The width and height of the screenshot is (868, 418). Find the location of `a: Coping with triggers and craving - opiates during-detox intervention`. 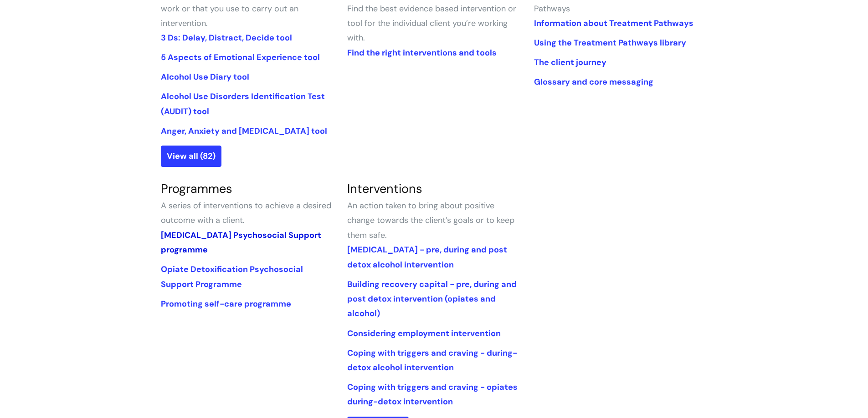

a: Coping with triggers and craving - opiates during-detox intervention is located at coordinates (432, 395).